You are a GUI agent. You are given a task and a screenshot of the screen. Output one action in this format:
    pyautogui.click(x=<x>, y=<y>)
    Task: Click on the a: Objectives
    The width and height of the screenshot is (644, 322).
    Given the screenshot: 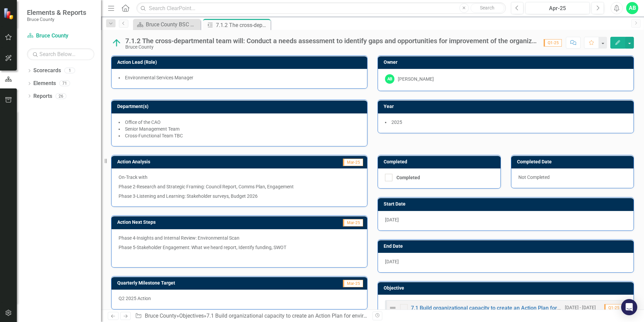 What is the action you would take?
    pyautogui.click(x=191, y=315)
    